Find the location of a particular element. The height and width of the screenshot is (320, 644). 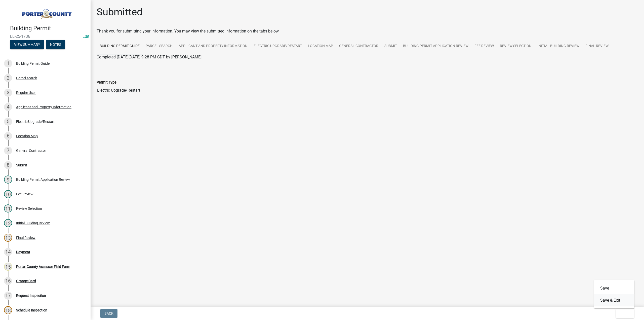

a: Building Permit Application Review is located at coordinates (436, 46).